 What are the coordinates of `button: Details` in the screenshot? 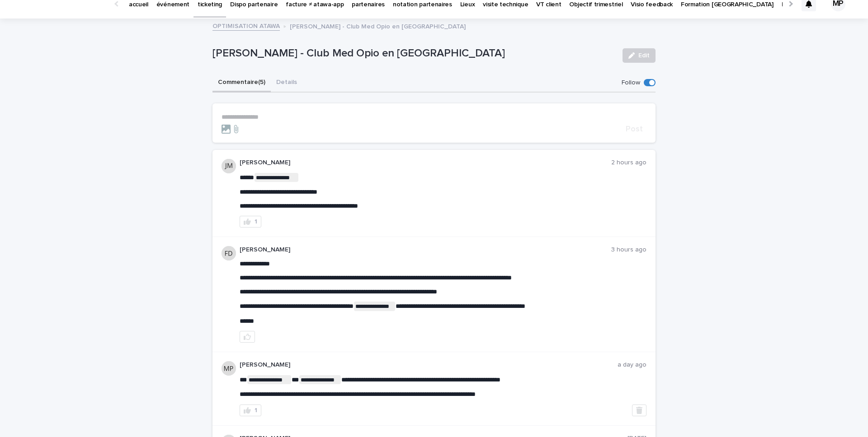 It's located at (287, 83).